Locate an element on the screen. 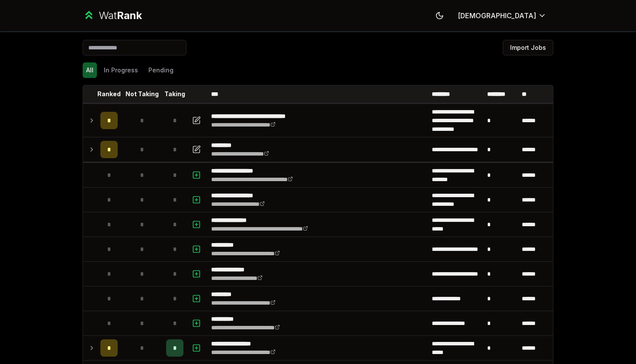 The width and height of the screenshot is (636, 364). button: Pending is located at coordinates (161, 70).